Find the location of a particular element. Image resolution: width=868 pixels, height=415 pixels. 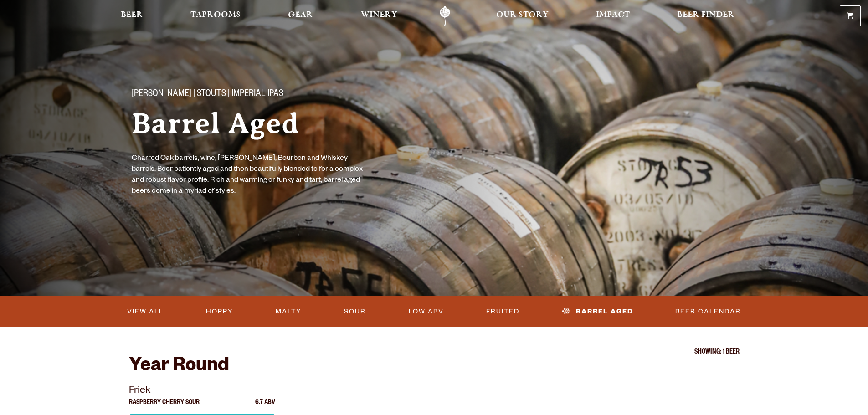

span: Taprooms is located at coordinates (216, 15).